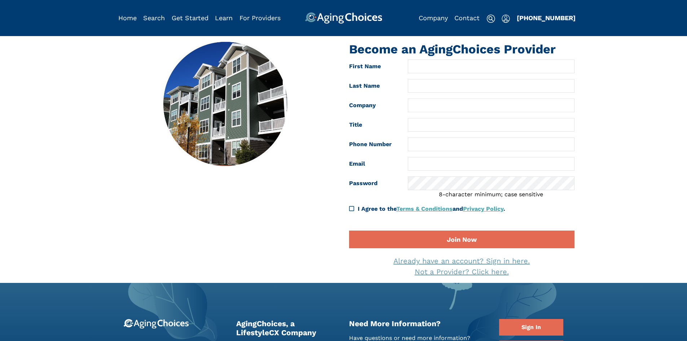 The width and height of the screenshot is (687, 341). I want to click on img: 9-logo.svg, so click(156, 324).